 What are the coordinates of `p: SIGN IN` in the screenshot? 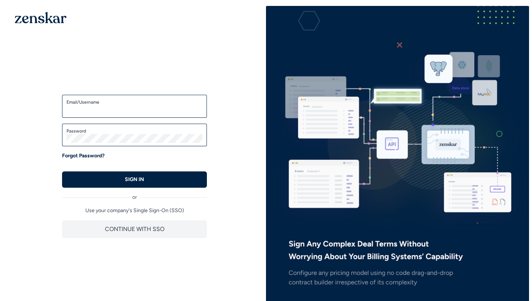 It's located at (135, 179).